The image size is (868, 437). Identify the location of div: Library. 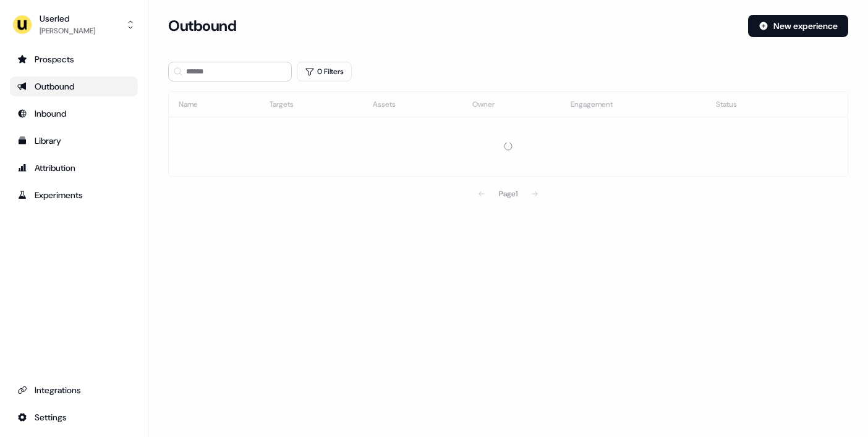
(74, 141).